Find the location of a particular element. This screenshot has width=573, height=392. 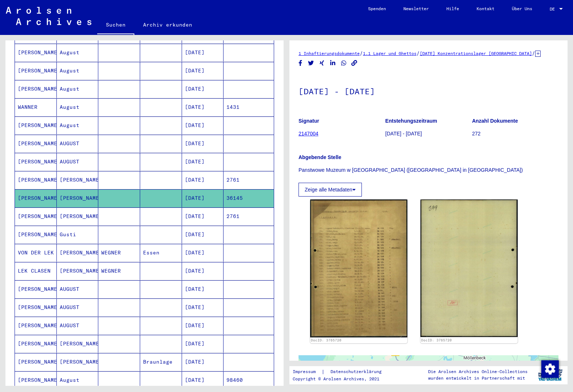

a: Impressum is located at coordinates (307, 372).